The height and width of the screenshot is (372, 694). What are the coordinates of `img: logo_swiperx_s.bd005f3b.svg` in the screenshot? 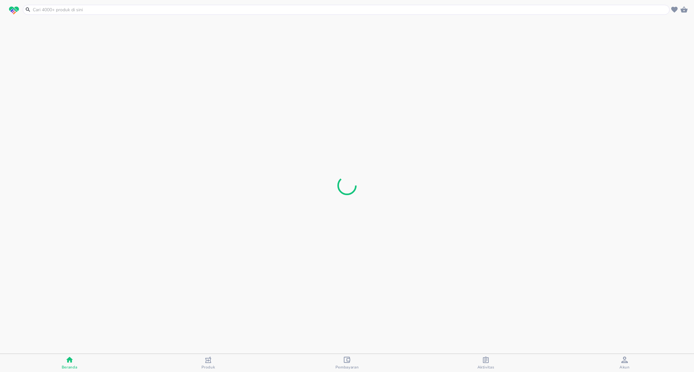 It's located at (14, 11).